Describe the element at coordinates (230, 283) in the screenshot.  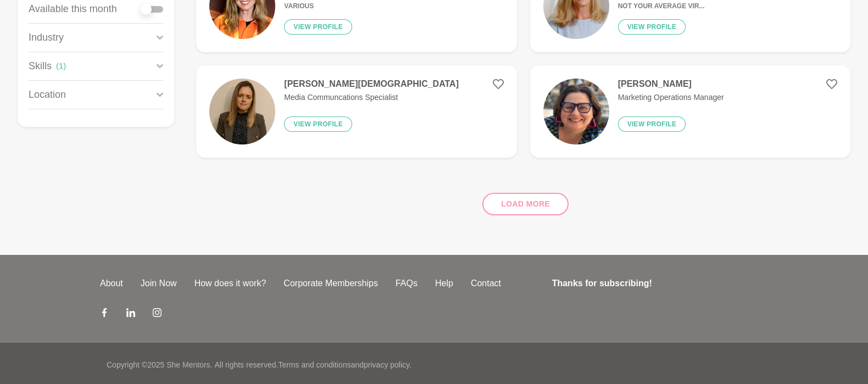
I see `a: How does it work?` at that location.